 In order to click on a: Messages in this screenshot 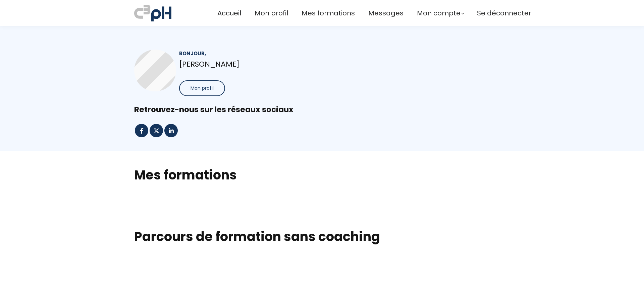, I will do `click(386, 13)`.